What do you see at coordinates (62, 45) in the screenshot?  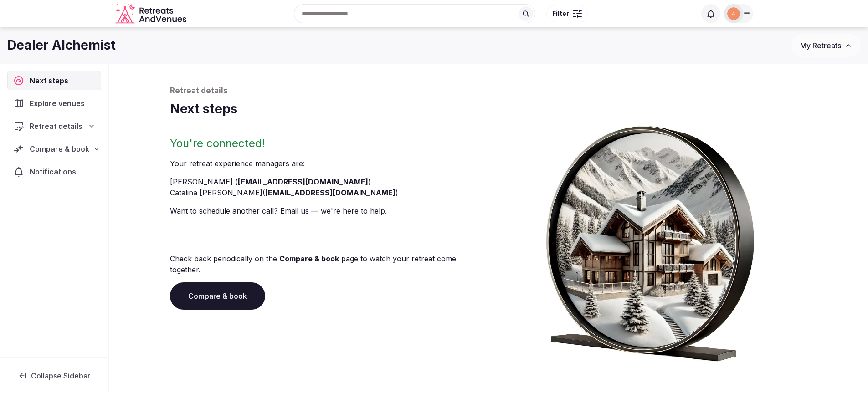 I see `h1: Dealer Alchemist` at bounding box center [62, 45].